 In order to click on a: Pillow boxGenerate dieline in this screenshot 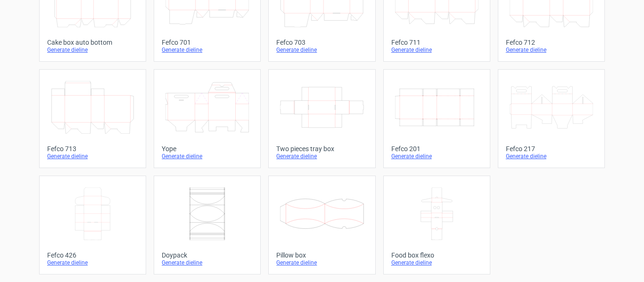, I will do `click(322, 225)`.